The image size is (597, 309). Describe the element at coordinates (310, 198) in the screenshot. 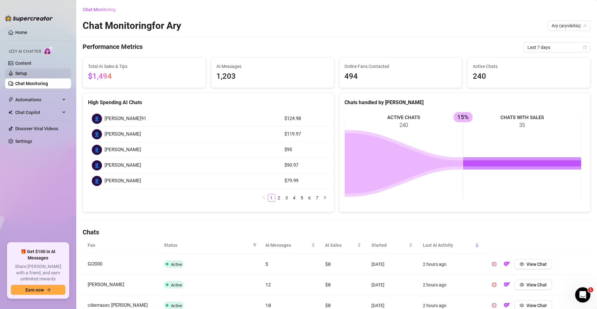

I see `a: 6` at that location.